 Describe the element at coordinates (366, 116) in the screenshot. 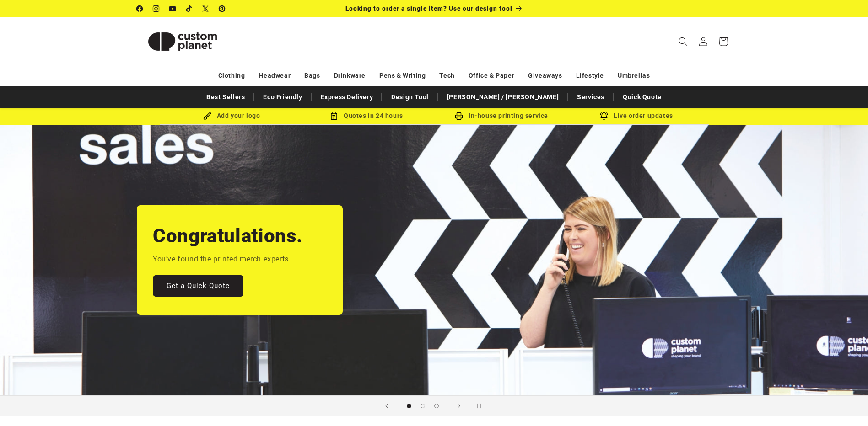

I see `div: Quotes in 24 hours` at that location.